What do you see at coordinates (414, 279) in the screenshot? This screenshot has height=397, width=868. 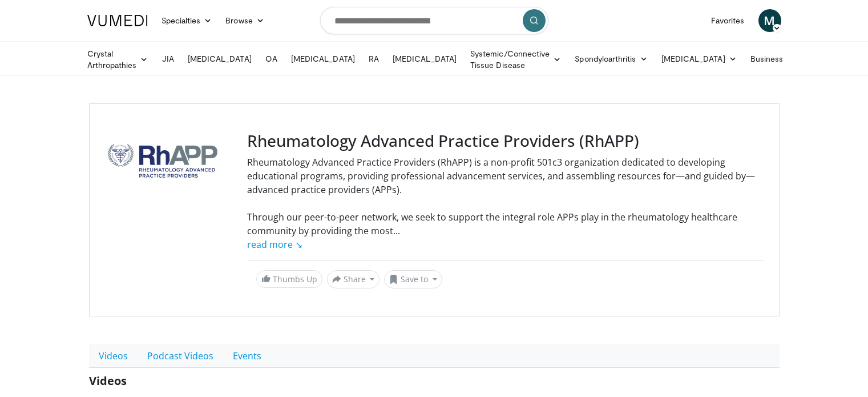 I see `button: Save to` at bounding box center [414, 279].